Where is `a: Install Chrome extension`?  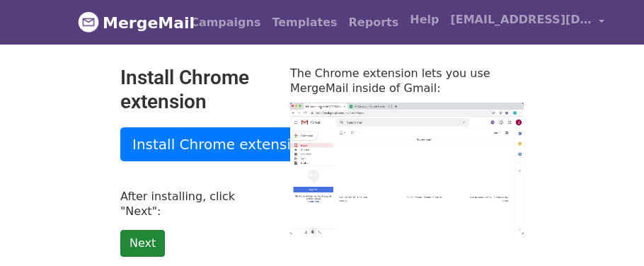 a: Install Chrome extension is located at coordinates (221, 144).